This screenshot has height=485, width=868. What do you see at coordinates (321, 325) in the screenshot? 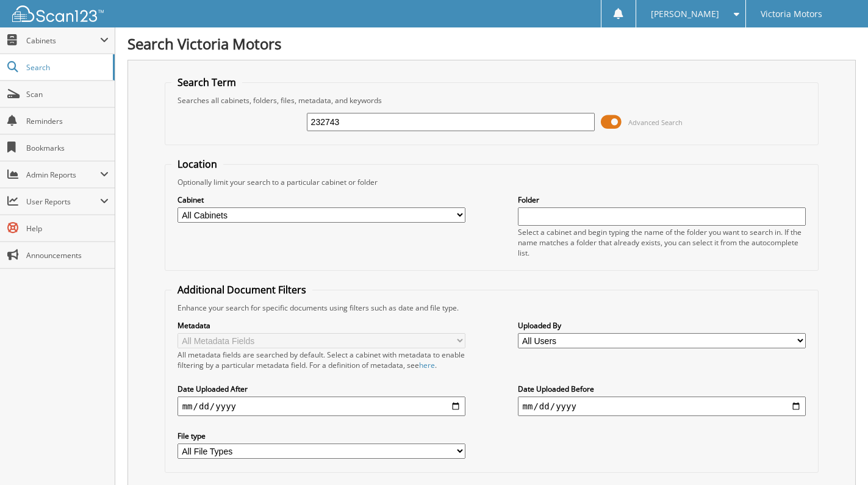
I see `label: Metadata` at bounding box center [321, 325].